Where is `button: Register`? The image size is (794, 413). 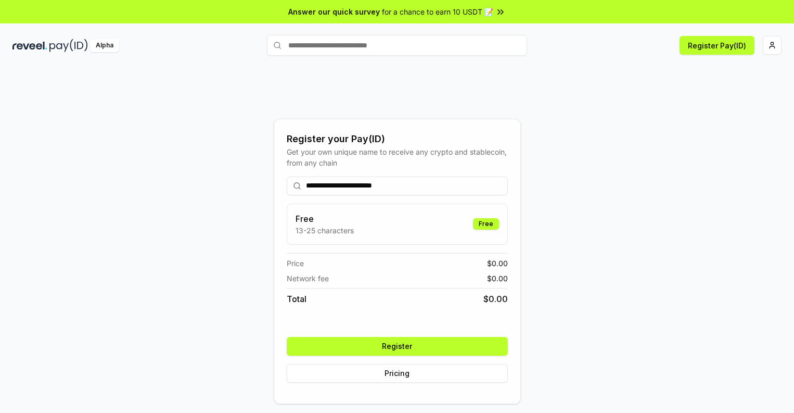 button: Register is located at coordinates (397, 346).